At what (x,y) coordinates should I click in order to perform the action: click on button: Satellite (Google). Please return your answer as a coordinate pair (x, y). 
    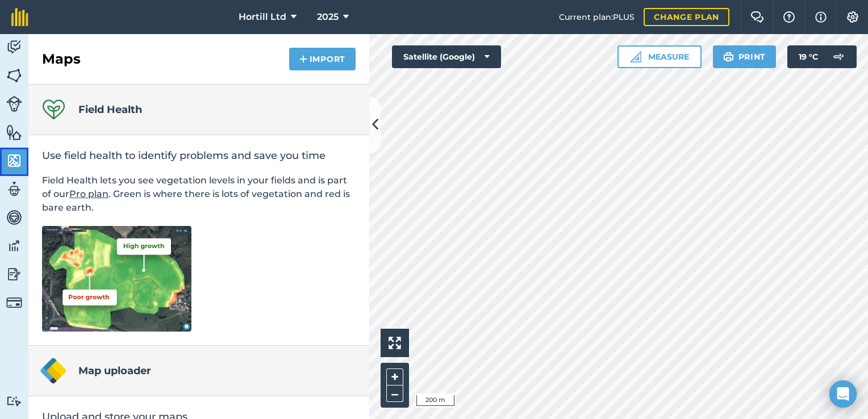
    Looking at the image, I should click on (446, 56).